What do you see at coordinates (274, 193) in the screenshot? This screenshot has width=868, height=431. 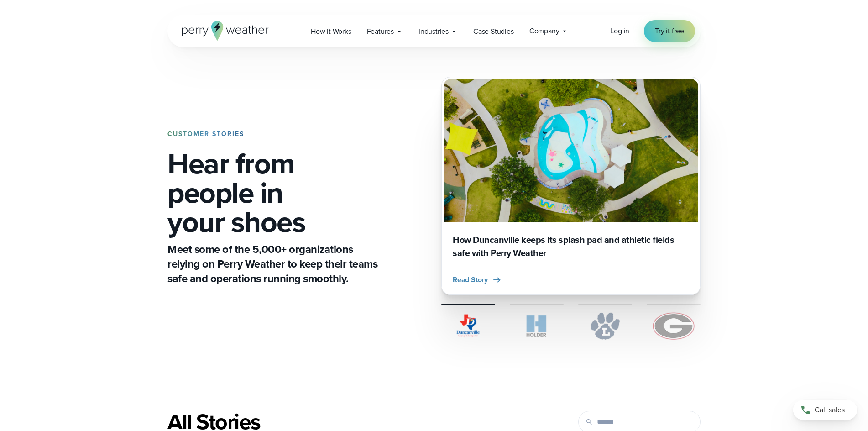 I see `h1: Hear from people in your shoes` at bounding box center [274, 193].